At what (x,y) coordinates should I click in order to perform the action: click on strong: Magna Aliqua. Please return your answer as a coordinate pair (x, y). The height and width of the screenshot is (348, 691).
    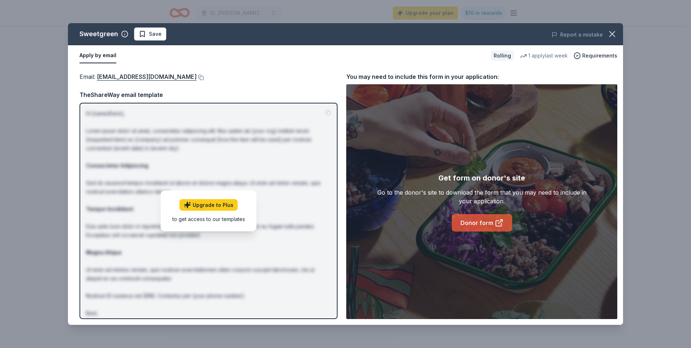
    Looking at the image, I should click on (104, 252).